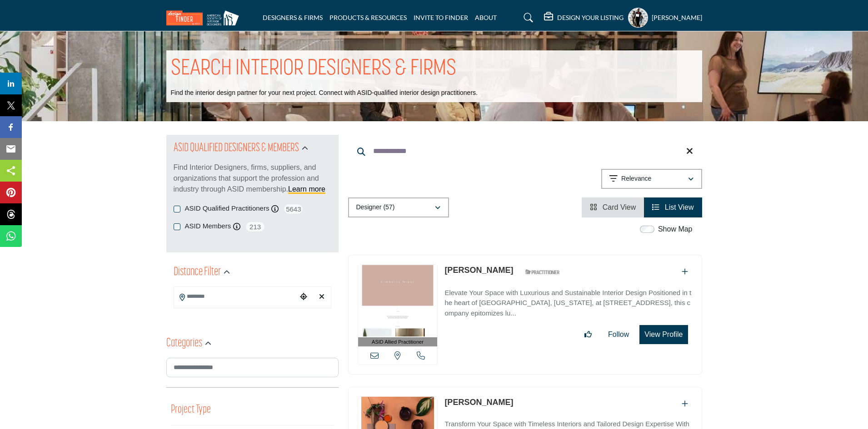  What do you see at coordinates (321, 297) in the screenshot?
I see `div: Clear search location` at bounding box center [321, 297].